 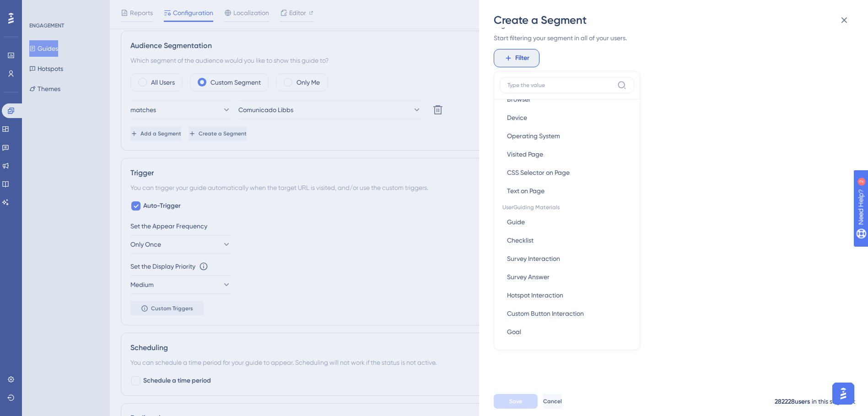 I want to click on button: Cancel, so click(x=552, y=401).